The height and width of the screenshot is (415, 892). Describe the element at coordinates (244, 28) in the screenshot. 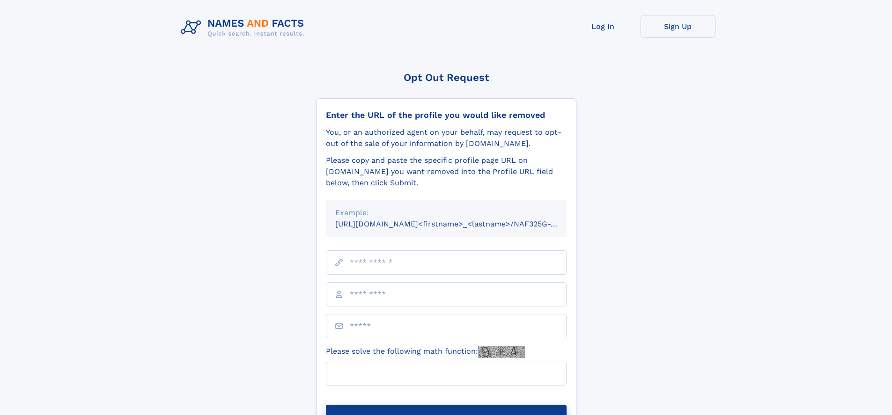

I see `img: Logo Names and Facts` at that location.